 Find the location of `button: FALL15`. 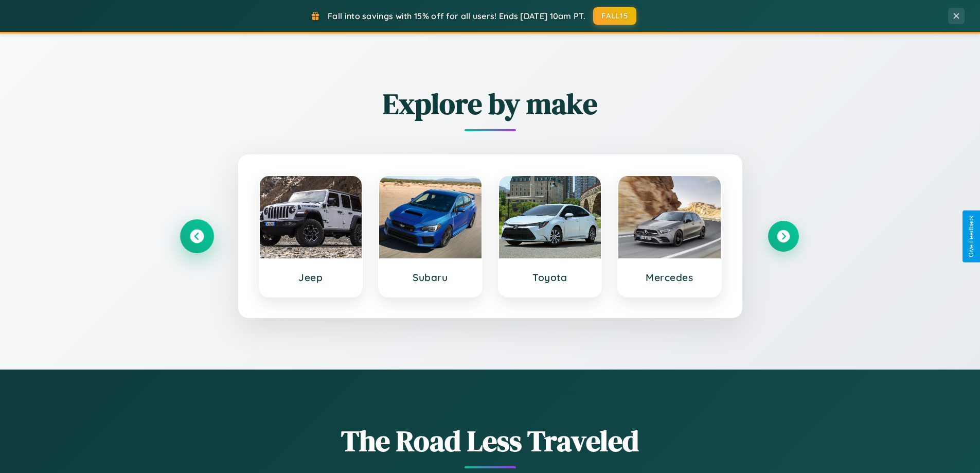

button: FALL15 is located at coordinates (614, 16).